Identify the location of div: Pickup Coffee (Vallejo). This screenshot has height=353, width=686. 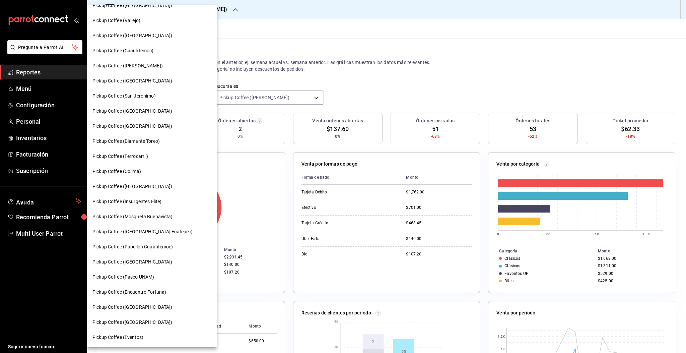
(152, 20).